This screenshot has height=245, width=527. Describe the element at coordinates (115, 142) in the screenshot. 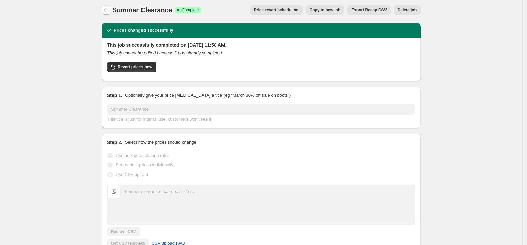

I see `h2: Step 2.` at that location.